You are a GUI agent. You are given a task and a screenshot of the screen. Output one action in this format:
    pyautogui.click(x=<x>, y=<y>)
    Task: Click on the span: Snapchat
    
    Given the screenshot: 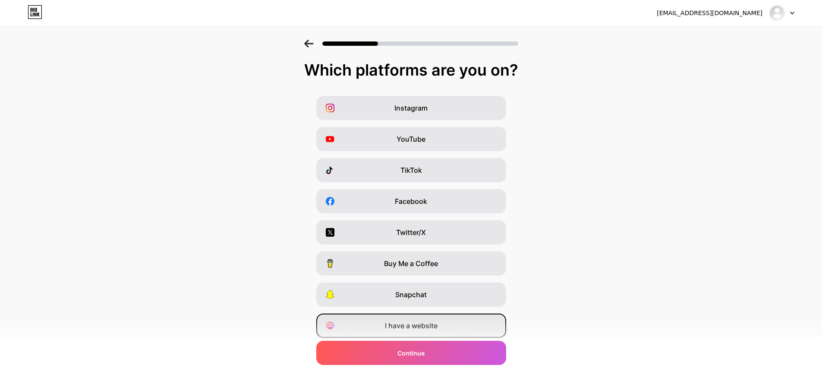 What is the action you would take?
    pyautogui.click(x=411, y=294)
    